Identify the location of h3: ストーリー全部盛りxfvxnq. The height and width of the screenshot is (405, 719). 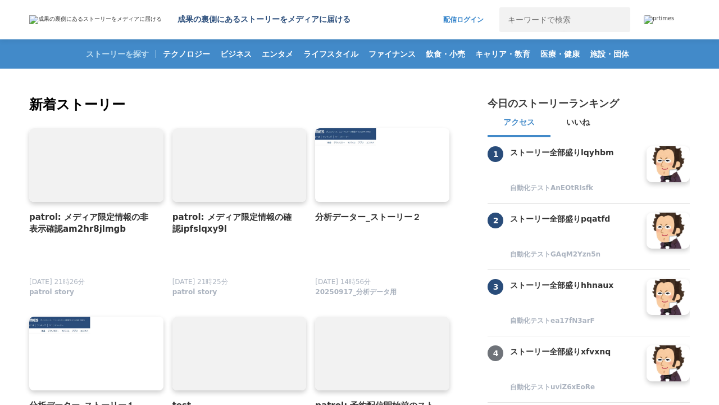
(574, 351).